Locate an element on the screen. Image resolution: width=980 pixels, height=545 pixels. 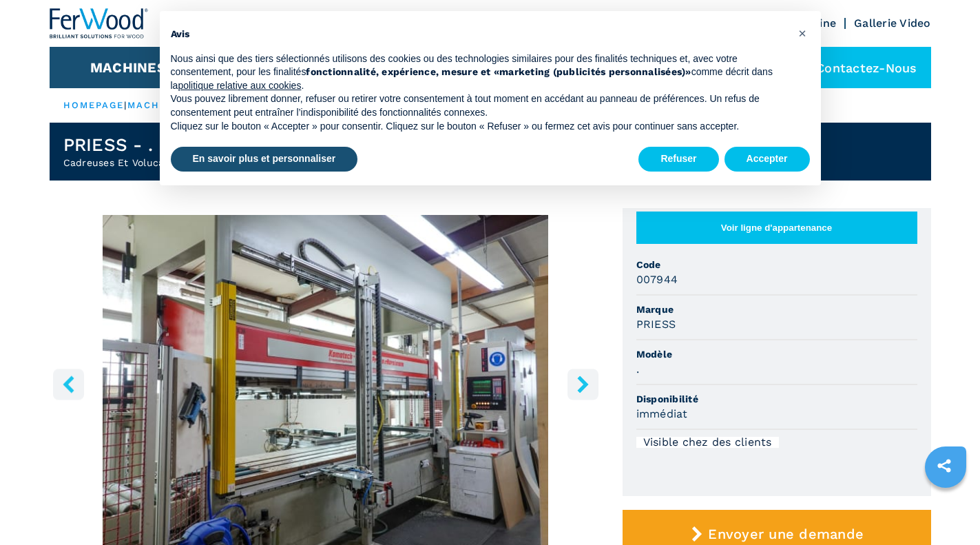
span: Code is located at coordinates (777, 265).